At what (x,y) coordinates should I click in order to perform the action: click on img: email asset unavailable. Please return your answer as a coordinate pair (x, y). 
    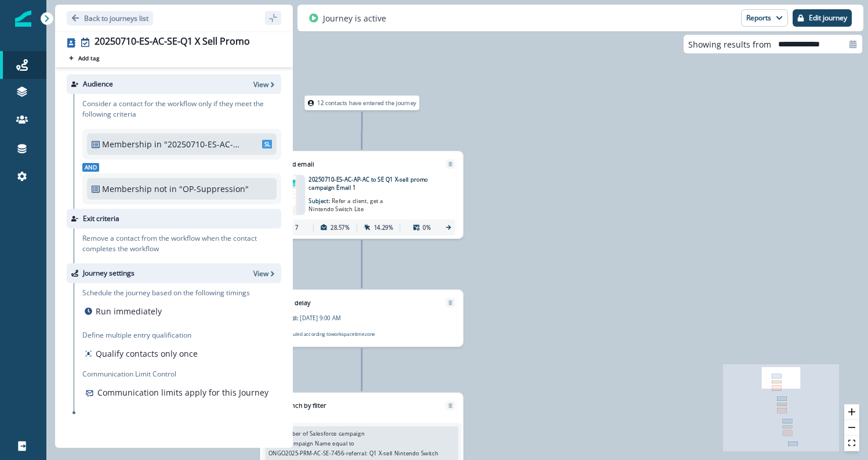
    Looking at the image, I should click on (286, 195).